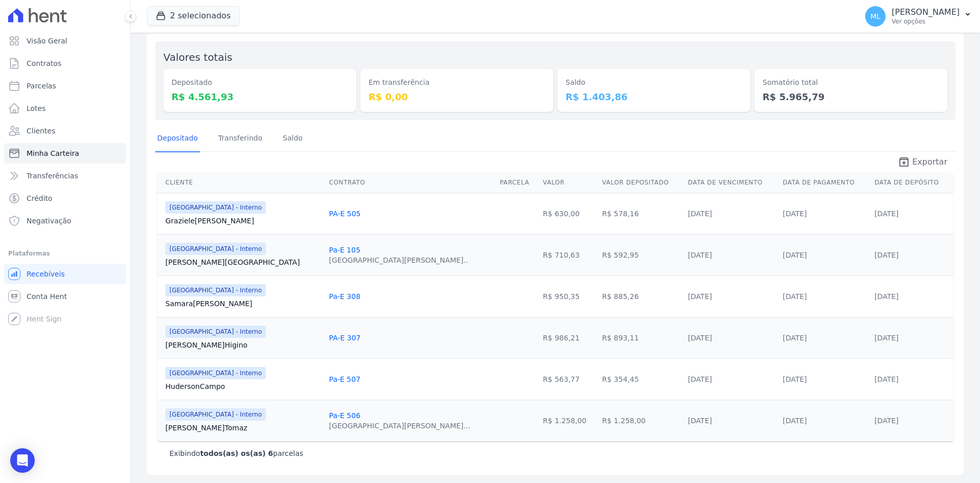 This screenshot has width=980, height=483. I want to click on a: Crédito, so click(65, 198).